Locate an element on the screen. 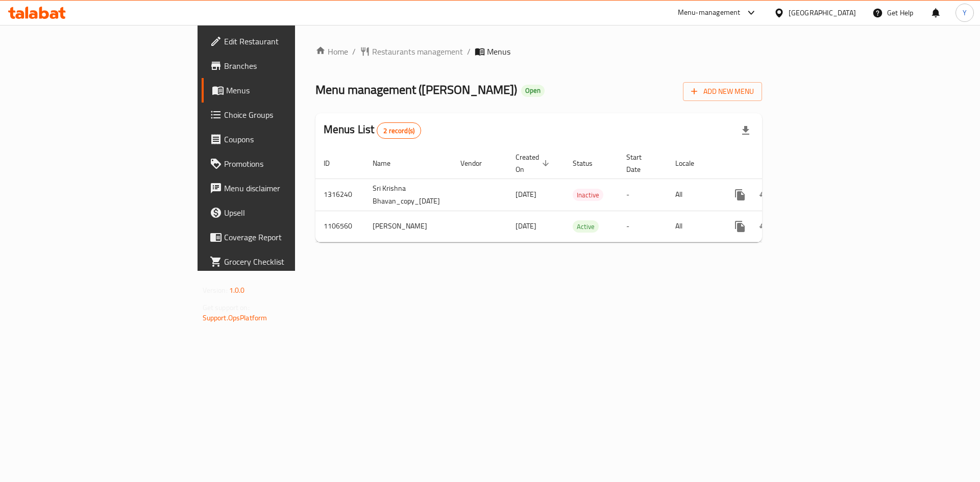 The width and height of the screenshot is (980, 482). table: enhanced table is located at coordinates (575, 195).